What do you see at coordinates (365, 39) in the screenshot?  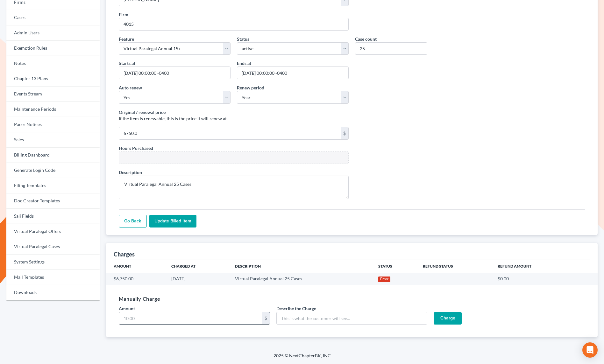 I see `label: Case count` at bounding box center [365, 39].